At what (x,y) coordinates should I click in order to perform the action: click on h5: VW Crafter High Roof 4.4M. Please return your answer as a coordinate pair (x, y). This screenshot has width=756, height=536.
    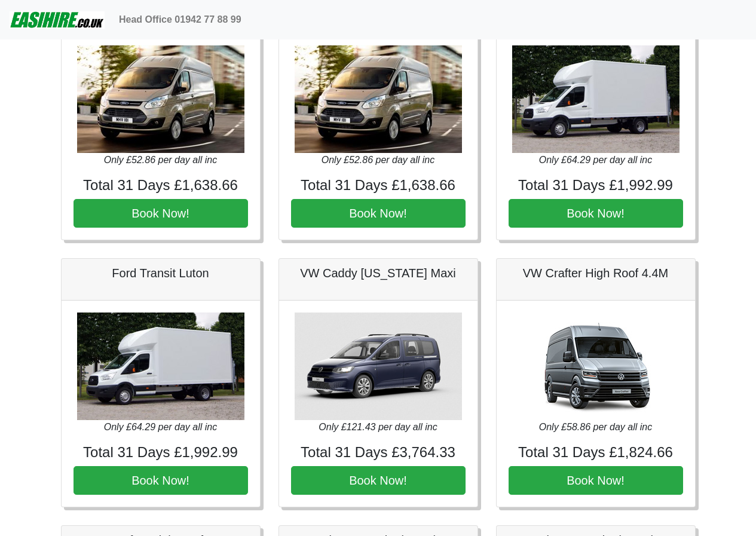
    Looking at the image, I should click on (595, 273).